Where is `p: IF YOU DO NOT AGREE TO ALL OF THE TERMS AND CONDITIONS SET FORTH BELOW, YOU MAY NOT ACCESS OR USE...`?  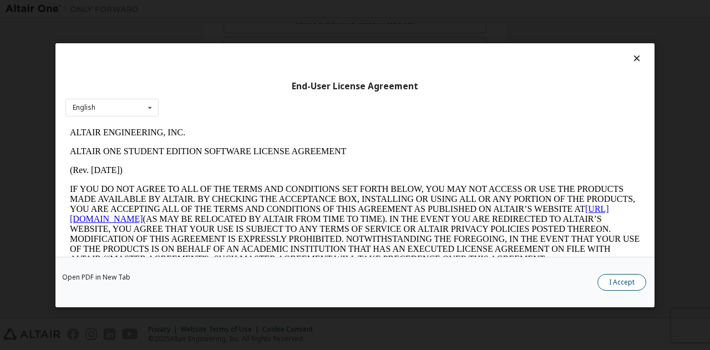 p: IF YOU DO NOT AGREE TO ALL OF THE TERMS AND CONDITIONS SET FORTH BELOW, YOU MAY NOT ACCESS OR USE... is located at coordinates (290, 101).